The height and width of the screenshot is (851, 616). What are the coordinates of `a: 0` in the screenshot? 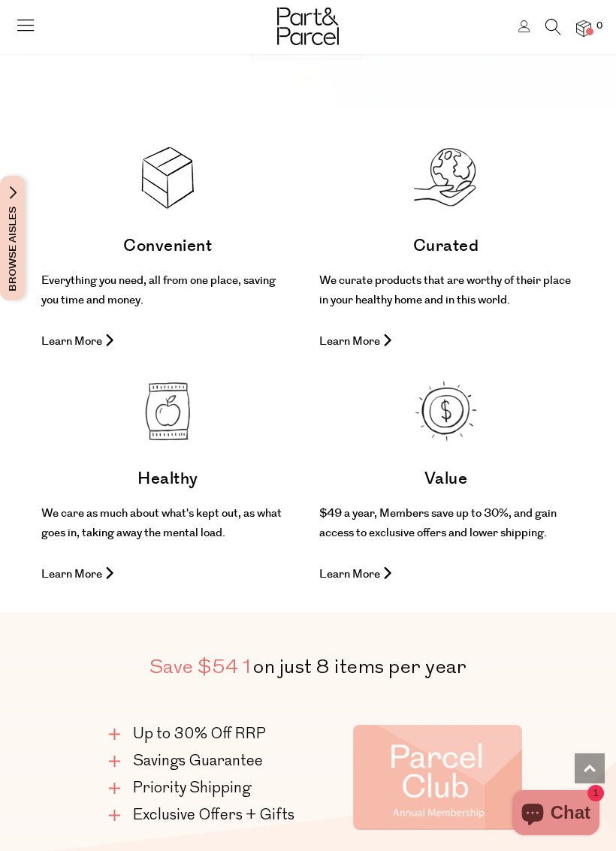 It's located at (583, 28).